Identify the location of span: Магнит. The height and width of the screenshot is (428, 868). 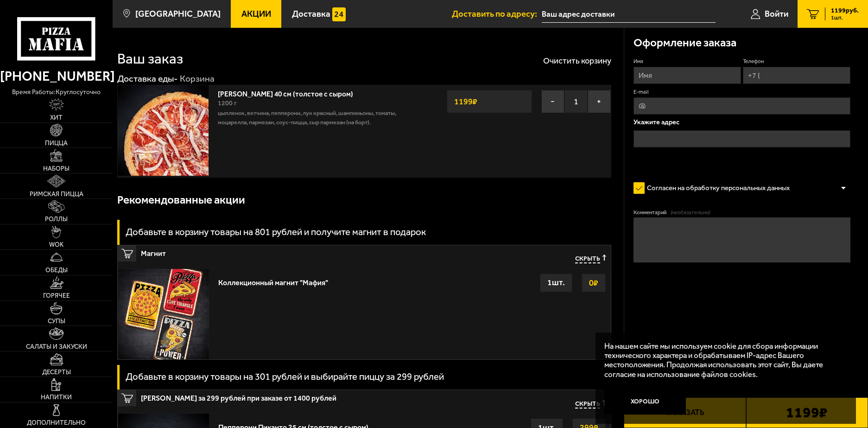
(289, 252).